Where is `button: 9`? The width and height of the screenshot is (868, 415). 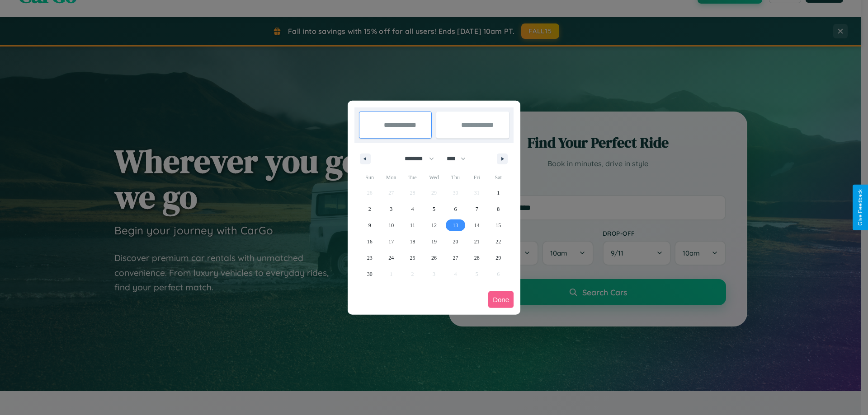 button: 9 is located at coordinates (370, 225).